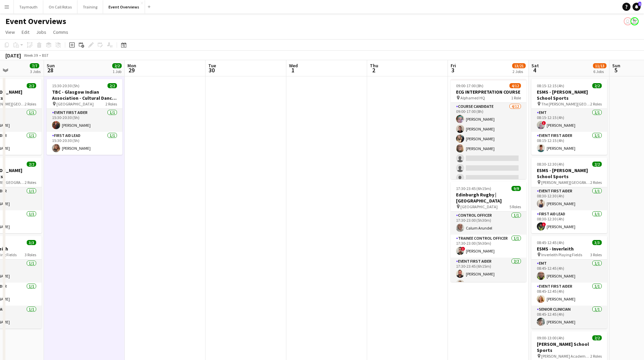  I want to click on a: 1, so click(637, 7).